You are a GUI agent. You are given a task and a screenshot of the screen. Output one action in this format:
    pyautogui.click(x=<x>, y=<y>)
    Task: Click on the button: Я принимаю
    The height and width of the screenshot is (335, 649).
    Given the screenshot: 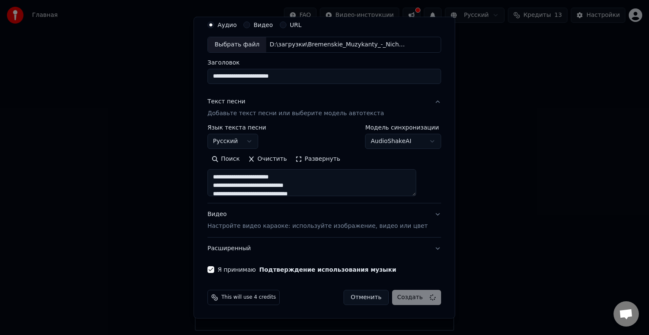 What is the action you would take?
    pyautogui.click(x=328, y=270)
    